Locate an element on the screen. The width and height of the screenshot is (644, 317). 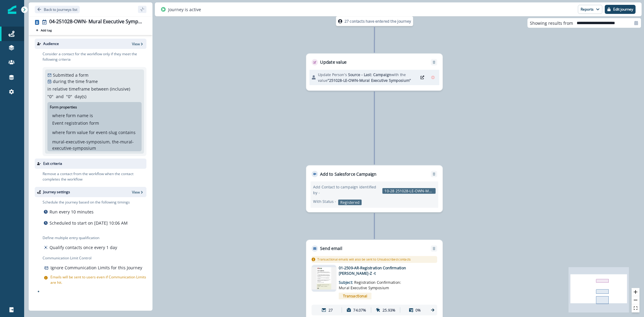
button: Edit is located at coordinates (422, 77).